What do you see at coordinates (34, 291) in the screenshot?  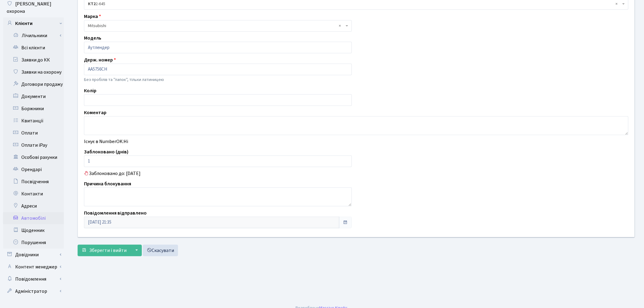 I see `a: Адміністратор` at bounding box center [34, 291].